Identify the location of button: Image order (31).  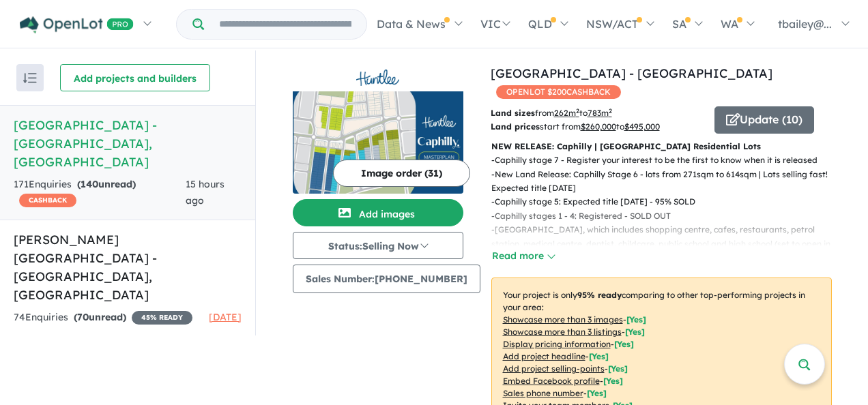
(402, 173).